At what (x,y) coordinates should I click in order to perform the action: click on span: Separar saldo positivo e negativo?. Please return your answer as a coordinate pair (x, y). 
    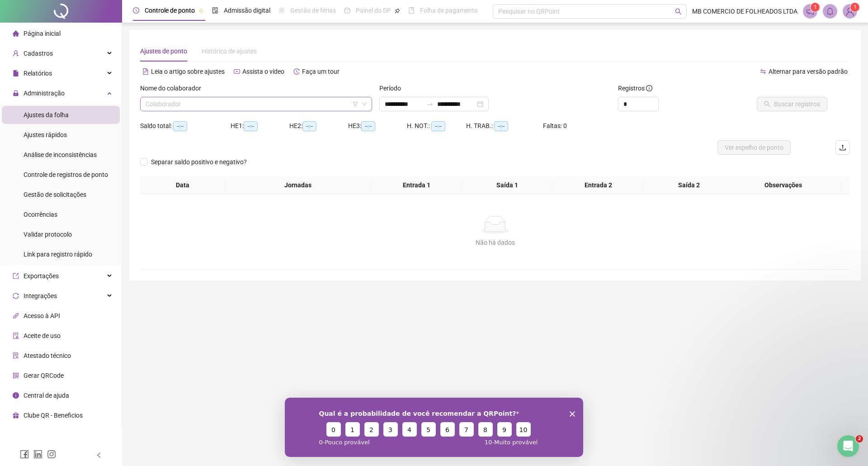
    Looking at the image, I should click on (199, 162).